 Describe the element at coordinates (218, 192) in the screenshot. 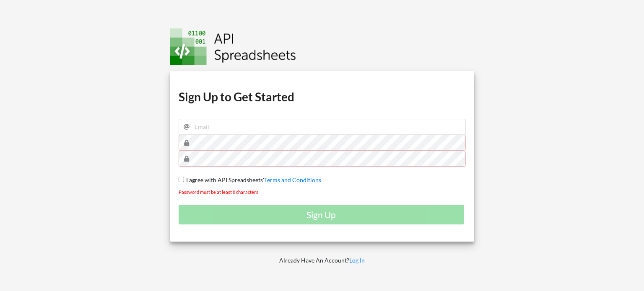

I see `small: Password must be at least 8 characters` at that location.